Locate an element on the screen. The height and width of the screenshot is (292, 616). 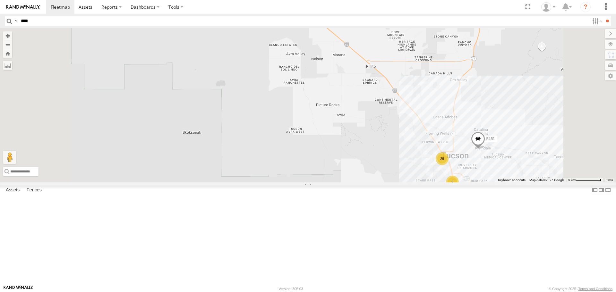
img: rand-logo.svg is located at coordinates (23, 7).